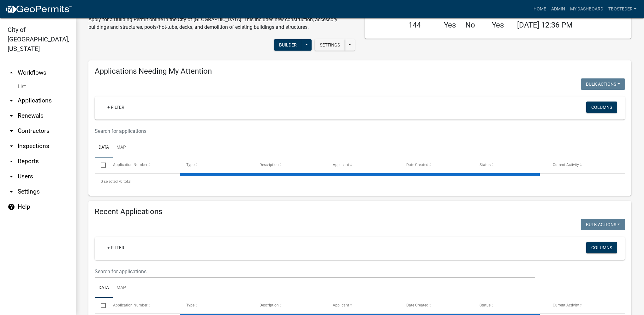 The height and width of the screenshot is (315, 644). Describe the element at coordinates (288, 45) in the screenshot. I see `button: Builder` at that location.